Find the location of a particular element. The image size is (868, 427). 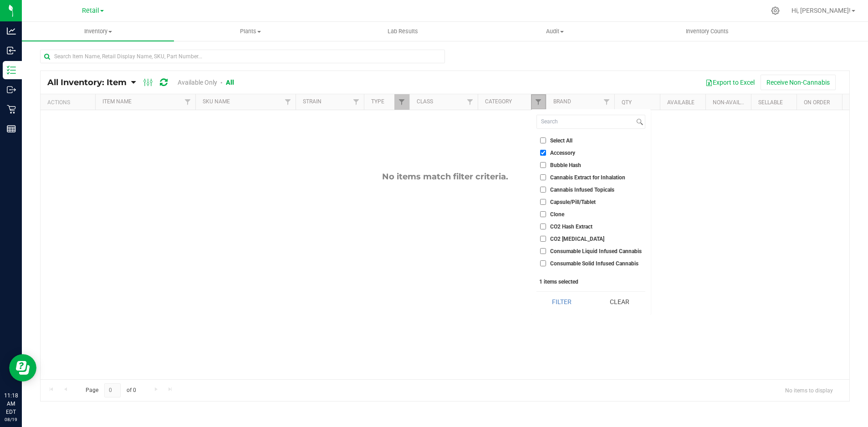

div: No items match filter criteria. is located at coordinates (445, 177).